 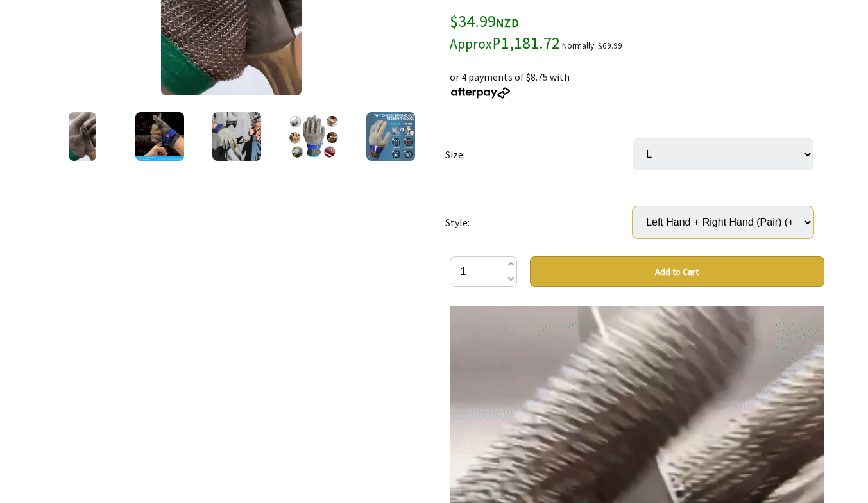 What do you see at coordinates (539, 154) in the screenshot?
I see `td: Size:` at bounding box center [539, 154].